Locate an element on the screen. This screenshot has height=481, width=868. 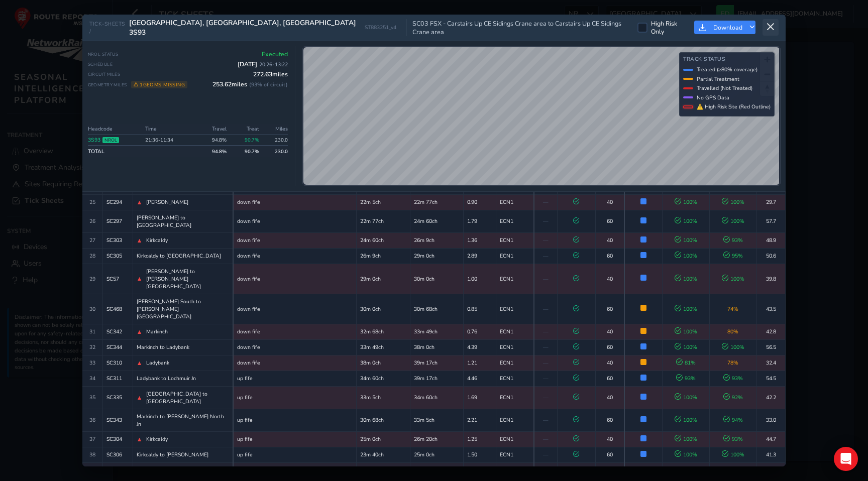
td: 2.21 is located at coordinates (480, 420).